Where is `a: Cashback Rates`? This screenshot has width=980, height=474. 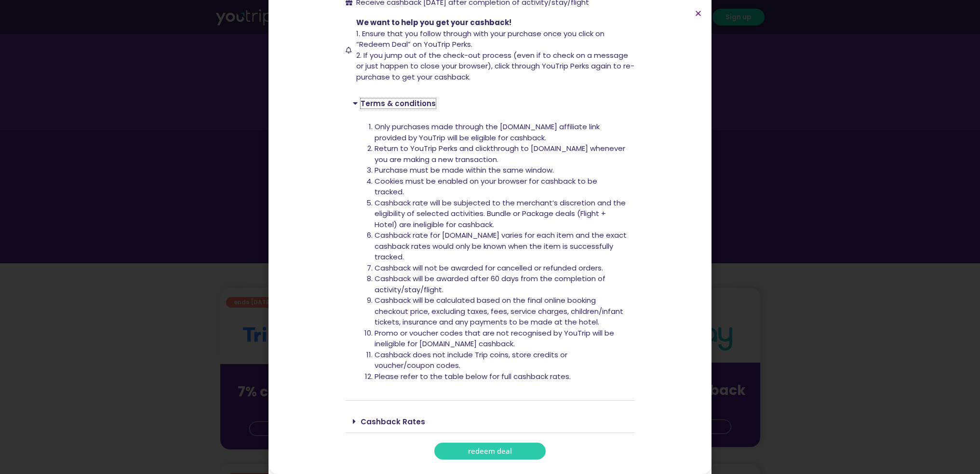 a: Cashback Rates is located at coordinates (393, 422).